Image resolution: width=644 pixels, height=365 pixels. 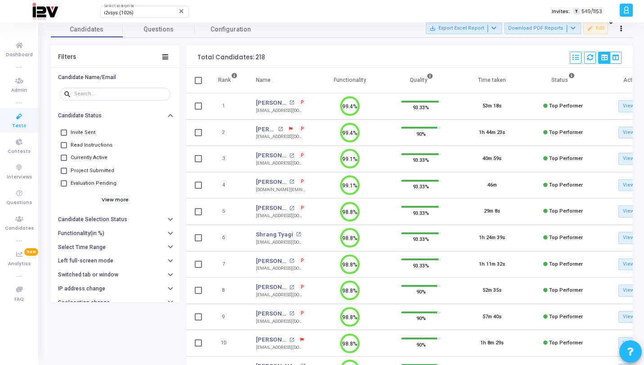 I want to click on div: 1h 11m 32s, so click(x=492, y=265).